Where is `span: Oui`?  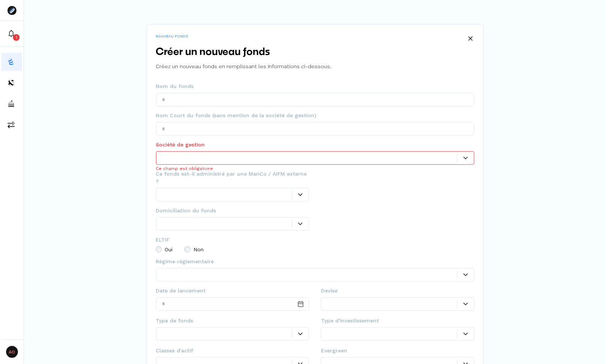
span: Oui is located at coordinates (168, 249).